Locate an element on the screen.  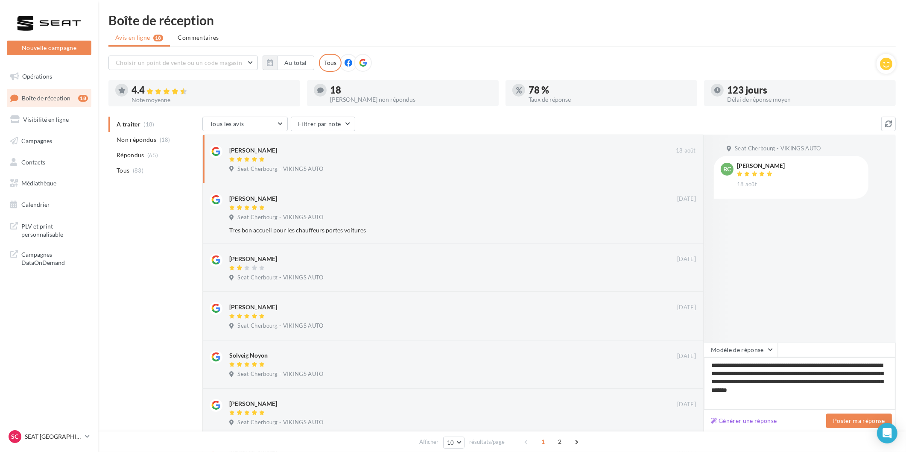
button: Modèle de réponse is located at coordinates (741, 350).